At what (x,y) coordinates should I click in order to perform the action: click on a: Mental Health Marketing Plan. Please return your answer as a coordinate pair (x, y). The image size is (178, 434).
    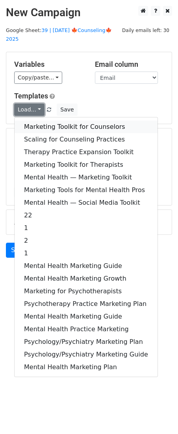
    Looking at the image, I should click on (86, 367).